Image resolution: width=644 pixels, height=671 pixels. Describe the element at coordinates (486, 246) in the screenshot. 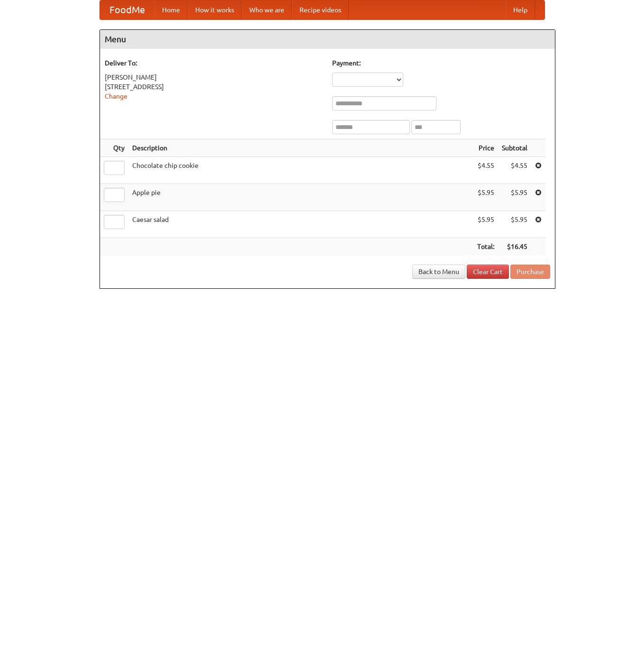

I see `th: Total:` at that location.